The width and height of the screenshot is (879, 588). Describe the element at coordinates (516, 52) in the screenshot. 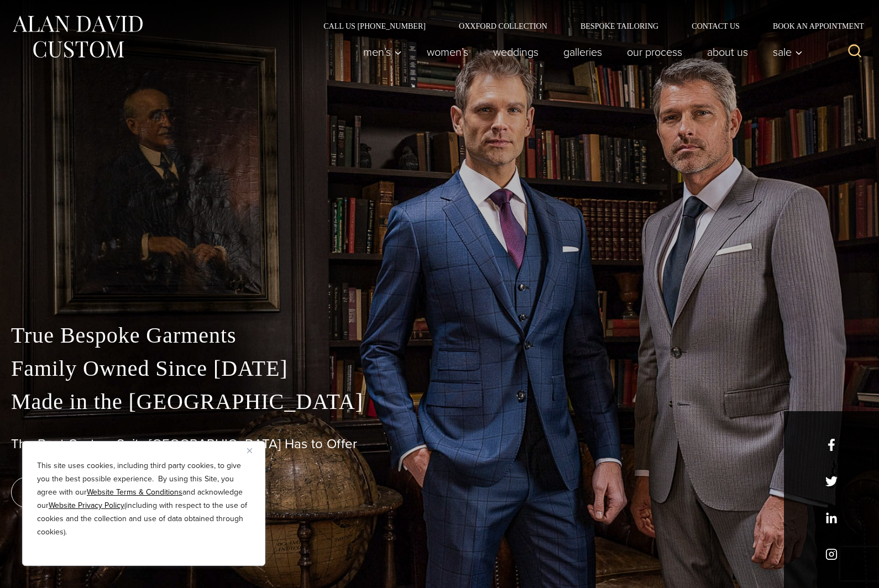

I see `a: weddings` at that location.